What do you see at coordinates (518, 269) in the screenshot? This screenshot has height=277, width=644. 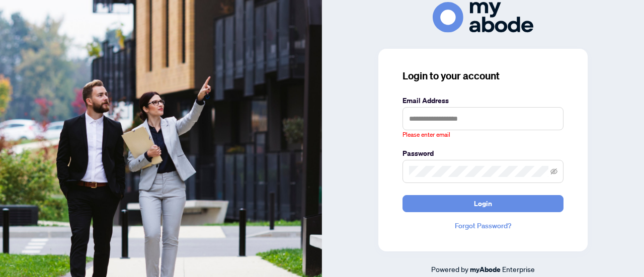 I see `span: Enterprise` at bounding box center [518, 269].